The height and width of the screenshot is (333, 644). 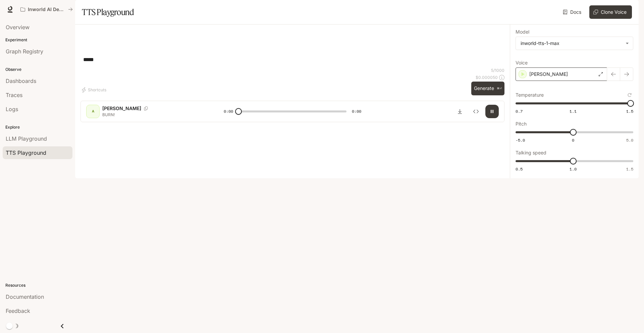 I want to click on p: Temperature, so click(x=530, y=95).